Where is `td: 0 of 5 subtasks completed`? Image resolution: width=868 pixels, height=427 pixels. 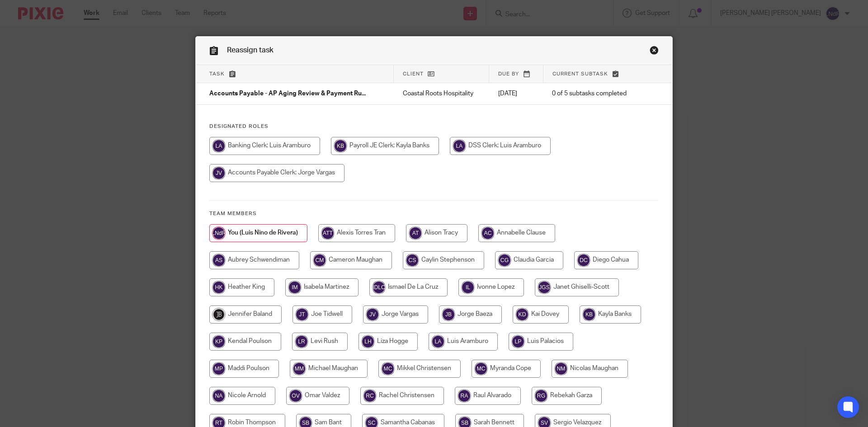 td: 0 of 5 subtasks completed is located at coordinates (592, 94).